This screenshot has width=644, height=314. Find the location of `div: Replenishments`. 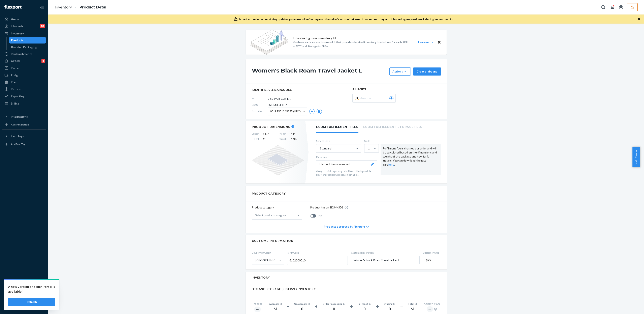

div: Replenishments is located at coordinates (22, 54).